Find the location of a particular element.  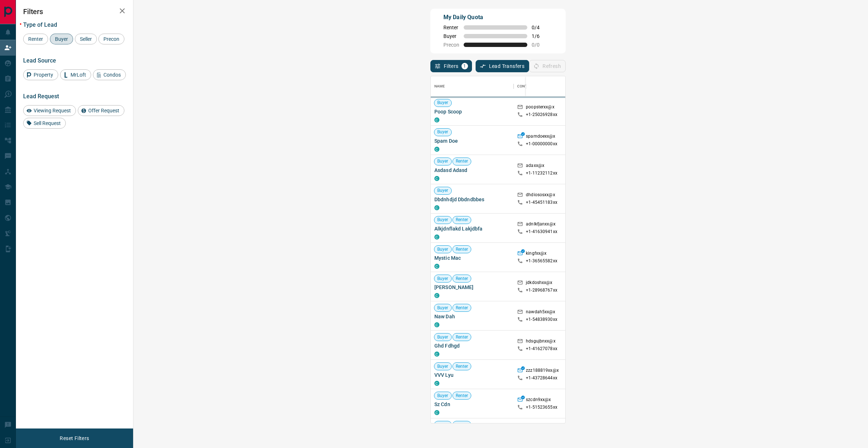

p: nawdah5xx@x is located at coordinates (540, 312).